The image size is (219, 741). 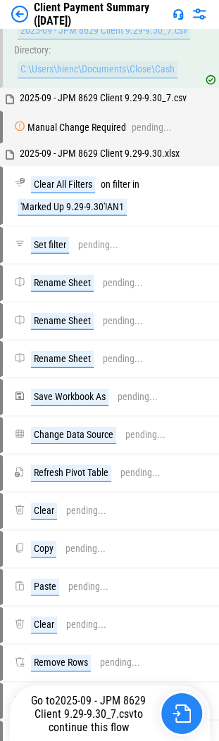 What do you see at coordinates (99, 153) in the screenshot?
I see `span: 2025-09 - JPM 8629 Client 9.29-9.30.xlsx` at bounding box center [99, 153].